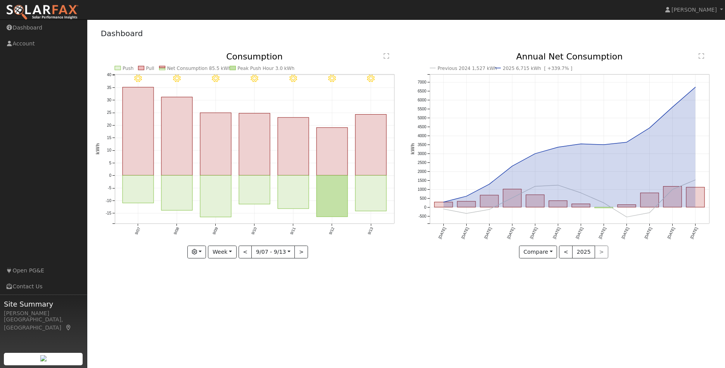 The image size is (725, 368). I want to click on i: 9/09 - Clear, so click(216, 78).